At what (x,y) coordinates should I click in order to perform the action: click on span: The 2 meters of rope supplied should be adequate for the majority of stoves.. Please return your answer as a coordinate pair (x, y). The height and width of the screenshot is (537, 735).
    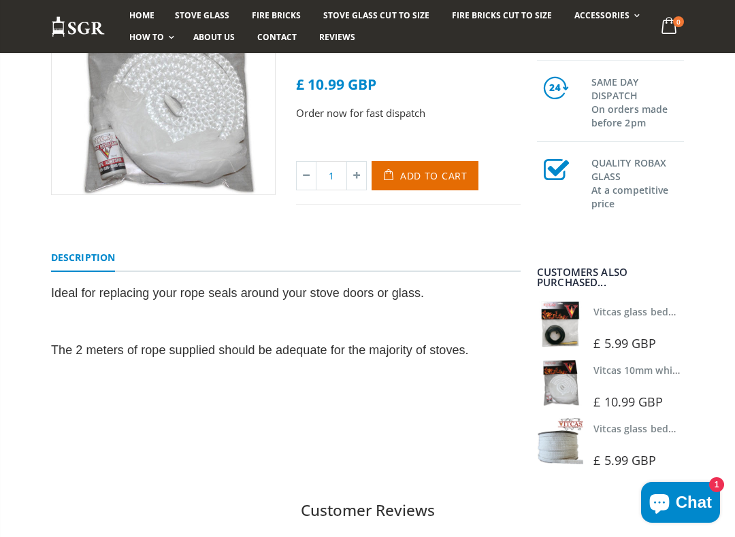
    Looking at the image, I should click on (260, 350).